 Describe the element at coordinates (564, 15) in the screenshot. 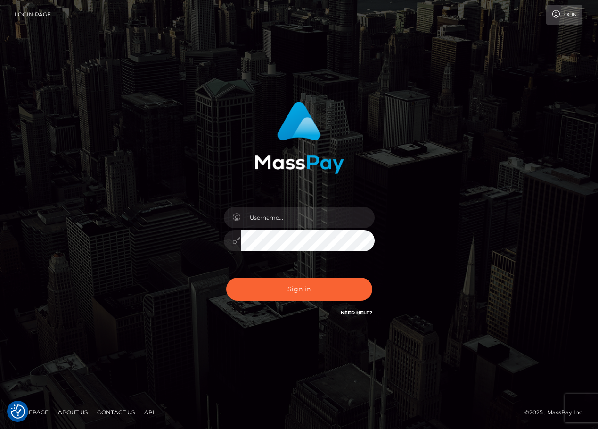

I see `a: Login` at that location.